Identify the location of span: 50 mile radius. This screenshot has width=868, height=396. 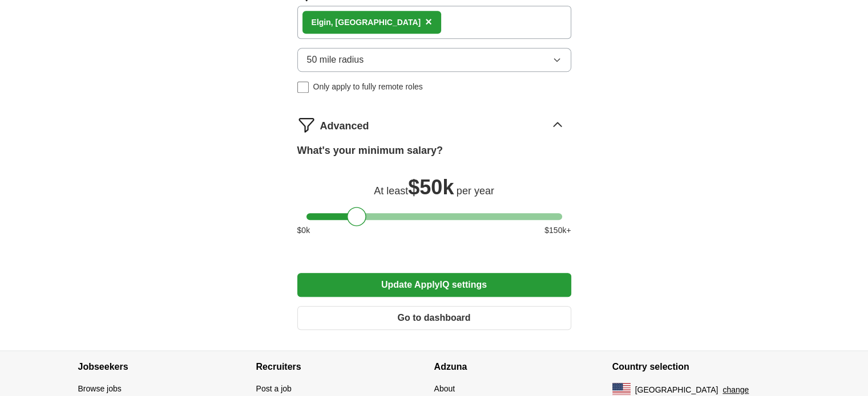
(335, 60).